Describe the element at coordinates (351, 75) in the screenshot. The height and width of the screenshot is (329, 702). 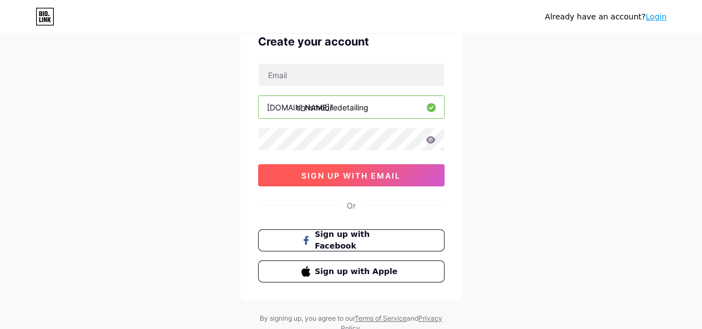
I see `input: Email` at that location.